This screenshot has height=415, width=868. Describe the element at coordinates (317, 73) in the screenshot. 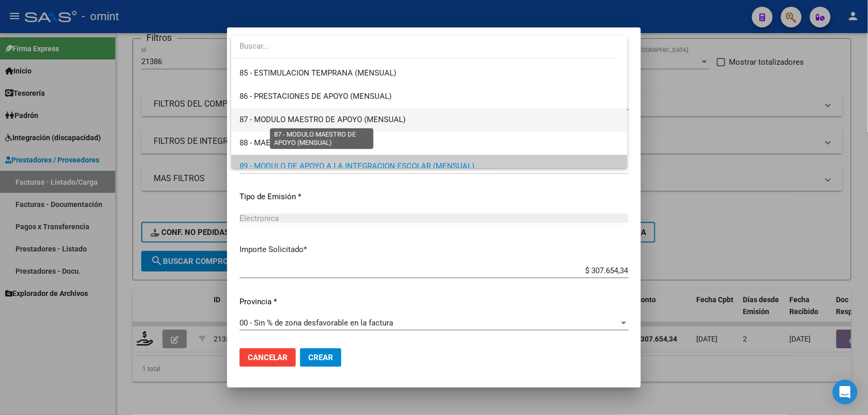

I see `span: 85 - ESTIMULACION TEMPRANA (MENSUAL)` at that location.